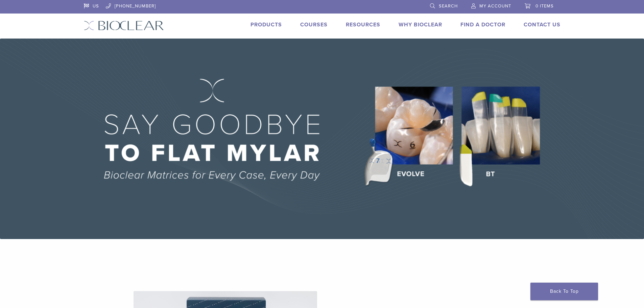 Image resolution: width=644 pixels, height=308 pixels. What do you see at coordinates (483, 25) in the screenshot?
I see `a: Find A Doctor` at bounding box center [483, 25].